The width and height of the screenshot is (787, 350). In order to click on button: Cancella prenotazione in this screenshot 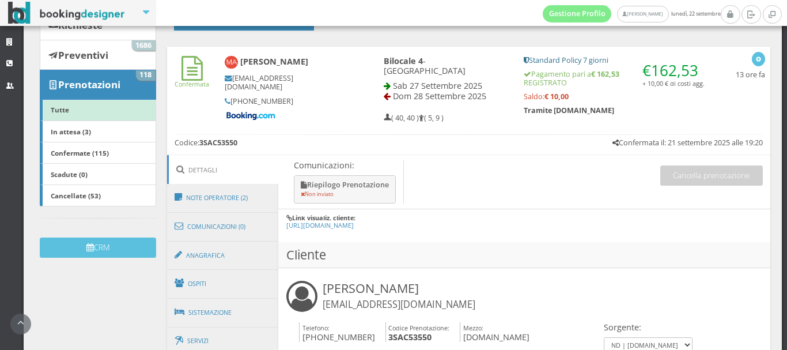, I will do `click(712, 175)`.